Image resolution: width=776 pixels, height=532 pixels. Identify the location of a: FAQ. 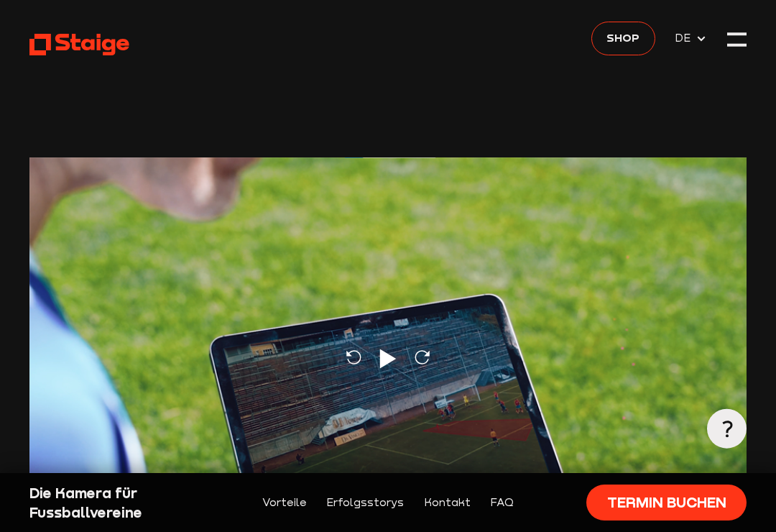
(501, 502).